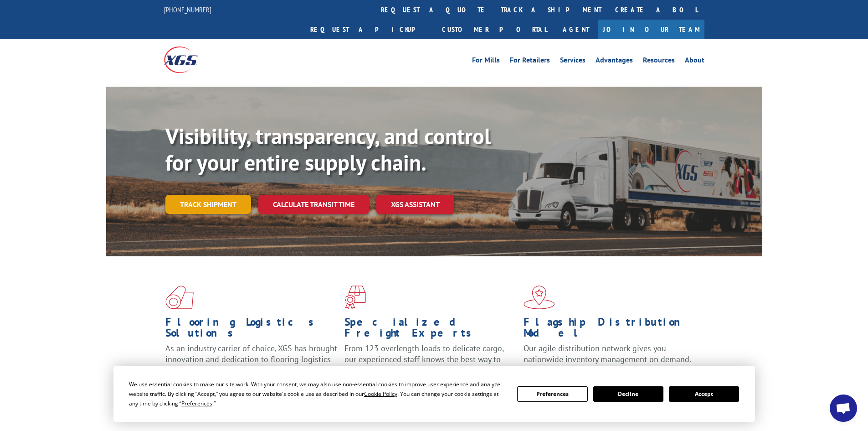  What do you see at coordinates (355, 297) in the screenshot?
I see `img: xgs-icon-focused-on-flooring-red` at bounding box center [355, 297].